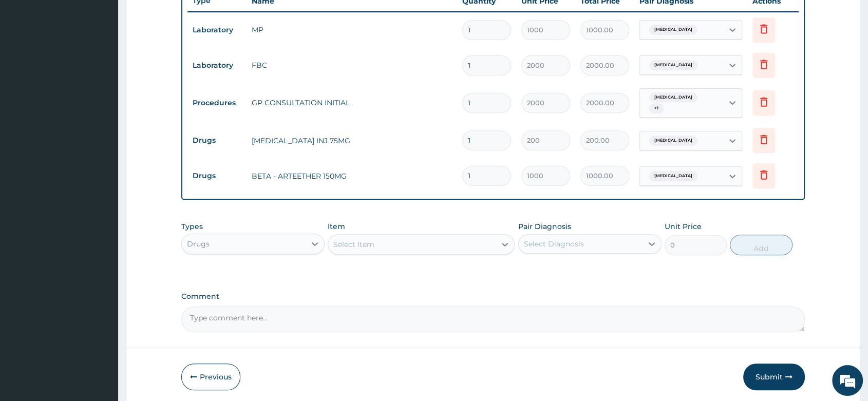 The width and height of the screenshot is (868, 401). Describe the element at coordinates (683, 226) in the screenshot. I see `label: Unit Price` at that location.